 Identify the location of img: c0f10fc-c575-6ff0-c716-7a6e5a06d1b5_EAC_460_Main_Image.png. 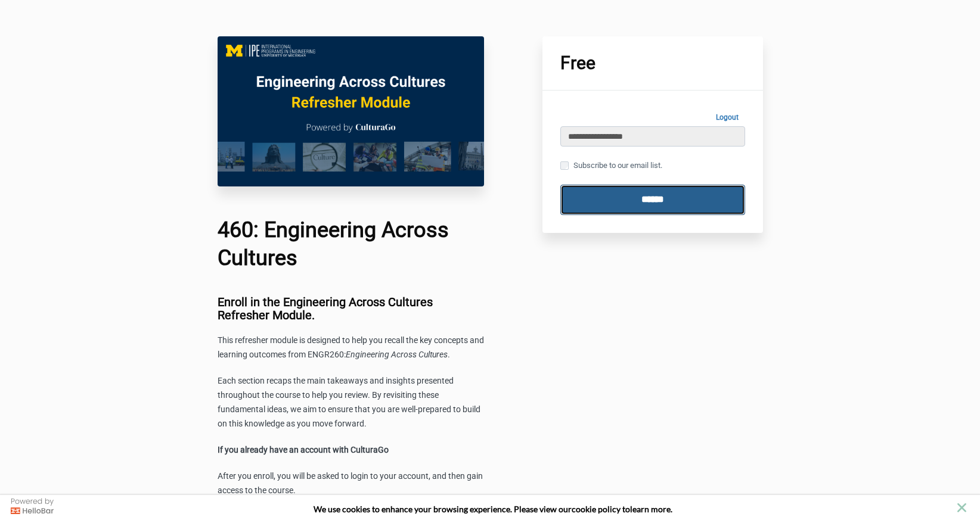
(351, 112).